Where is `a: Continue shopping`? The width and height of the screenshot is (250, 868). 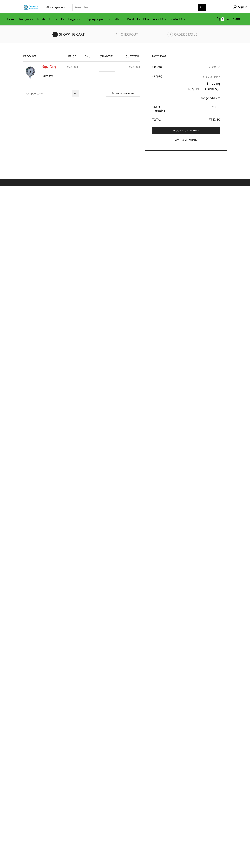 a: Continue shopping is located at coordinates (186, 140).